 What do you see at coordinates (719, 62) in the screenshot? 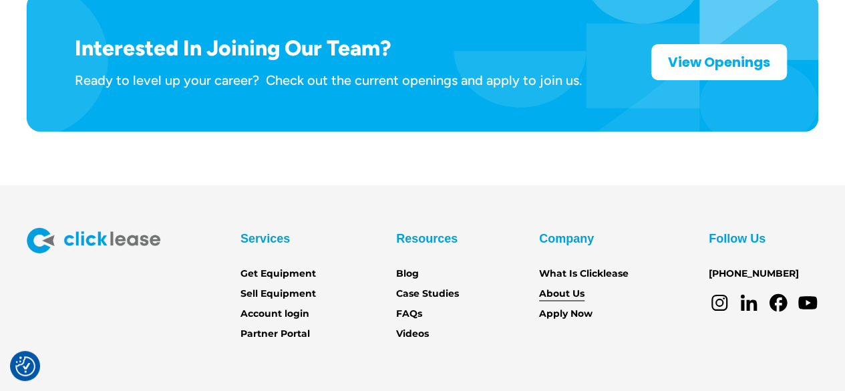
I see `a: View Openings` at bounding box center [719, 62].